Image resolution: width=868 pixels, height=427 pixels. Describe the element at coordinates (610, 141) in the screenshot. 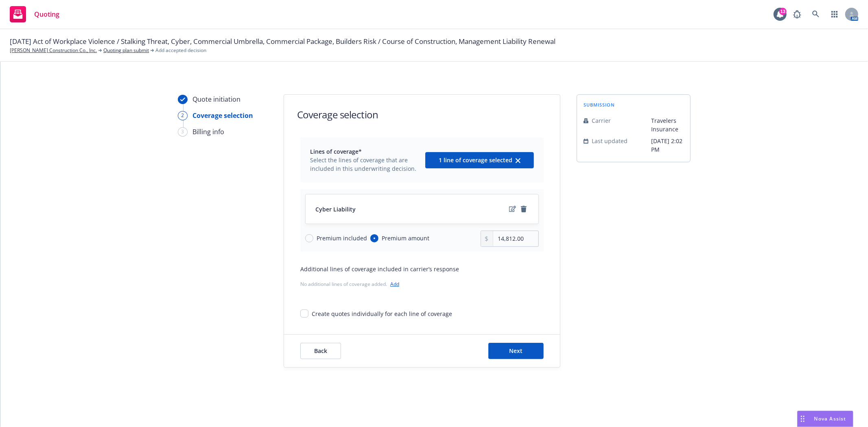

I see `span: Last updated` at that location.